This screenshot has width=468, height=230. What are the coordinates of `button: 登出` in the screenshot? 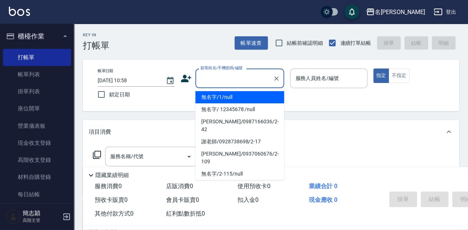 It's located at (445, 12).